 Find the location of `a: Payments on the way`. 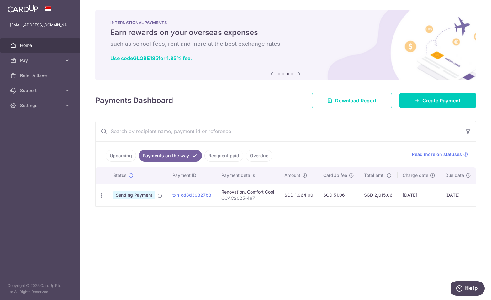

a: Payments on the way is located at coordinates (170, 156).